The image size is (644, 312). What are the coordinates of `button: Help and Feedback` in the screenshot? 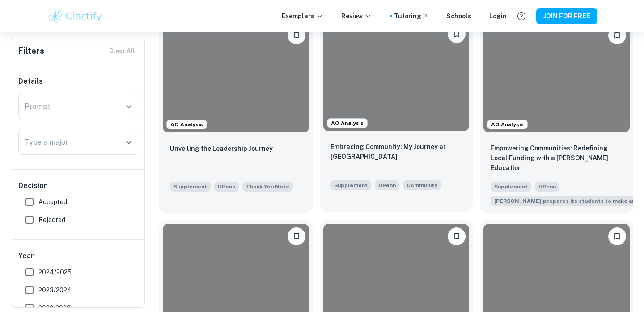 It's located at (522, 16).